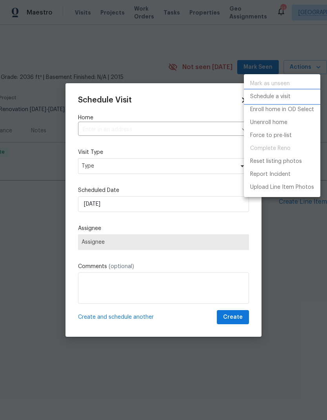 The image size is (327, 420). What do you see at coordinates (282, 187) in the screenshot?
I see `p: Upload Line Item Photos` at bounding box center [282, 187].